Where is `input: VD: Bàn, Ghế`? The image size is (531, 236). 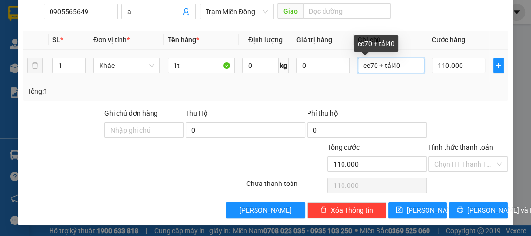
input: VD: Bàn, Ghế is located at coordinates (201, 66).